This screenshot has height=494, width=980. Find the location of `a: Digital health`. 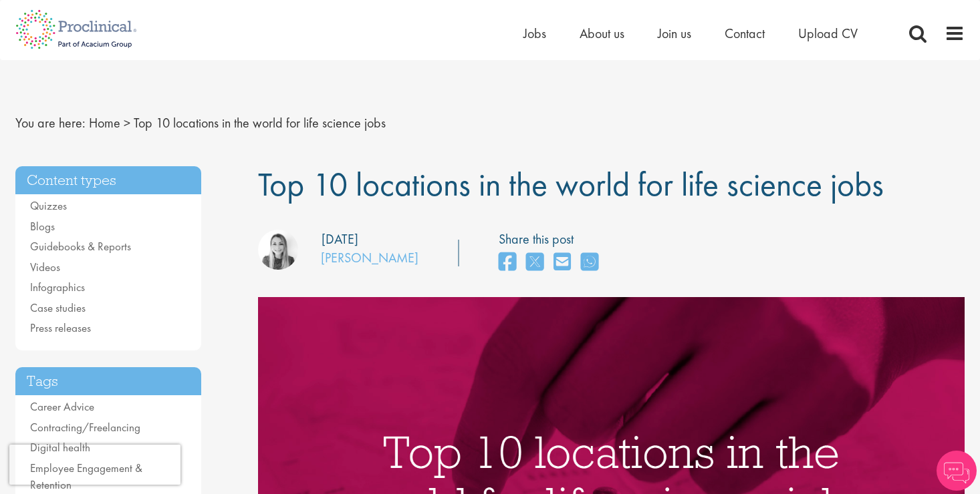

a: Digital health is located at coordinates (60, 447).